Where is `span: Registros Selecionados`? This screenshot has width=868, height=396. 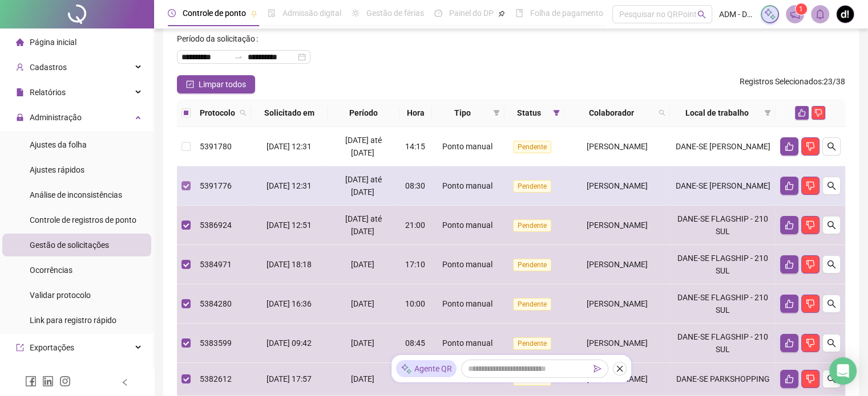 span: Registros Selecionados is located at coordinates (780, 81).